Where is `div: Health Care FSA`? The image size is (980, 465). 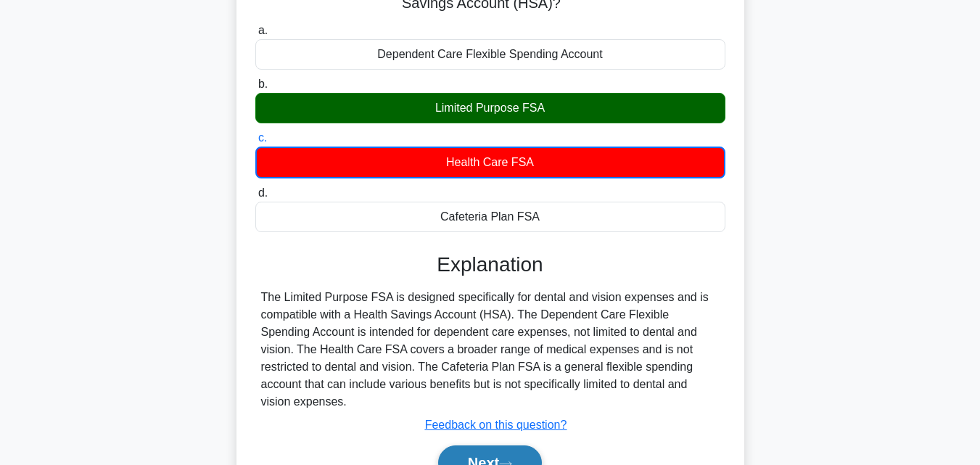
div: Health Care FSA is located at coordinates (490, 162).